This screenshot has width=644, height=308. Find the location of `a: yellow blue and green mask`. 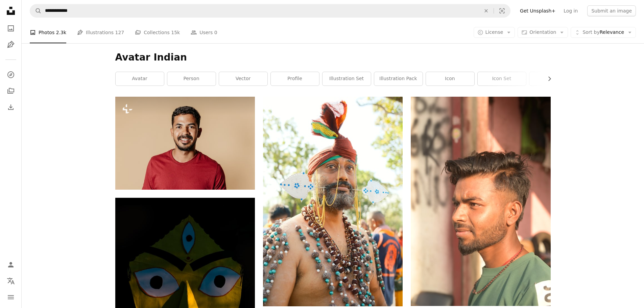

a: yellow blue and green mask is located at coordinates (185, 303).